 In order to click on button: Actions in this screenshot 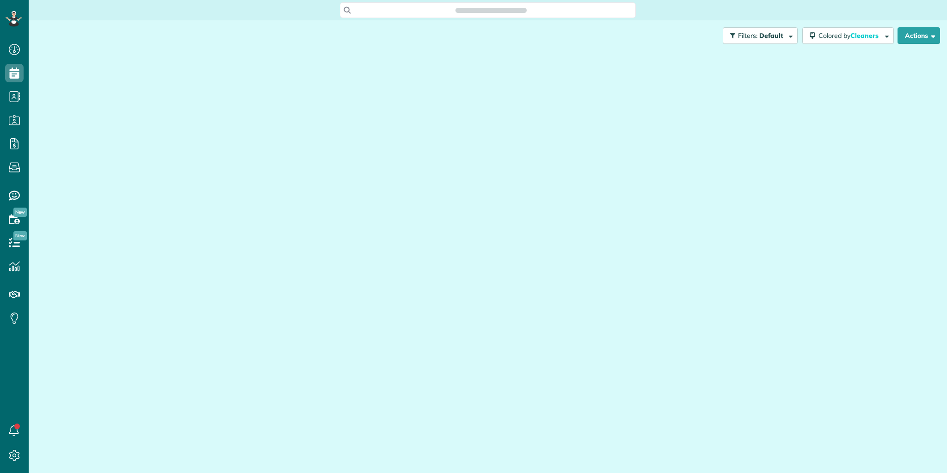, I will do `click(919, 36)`.